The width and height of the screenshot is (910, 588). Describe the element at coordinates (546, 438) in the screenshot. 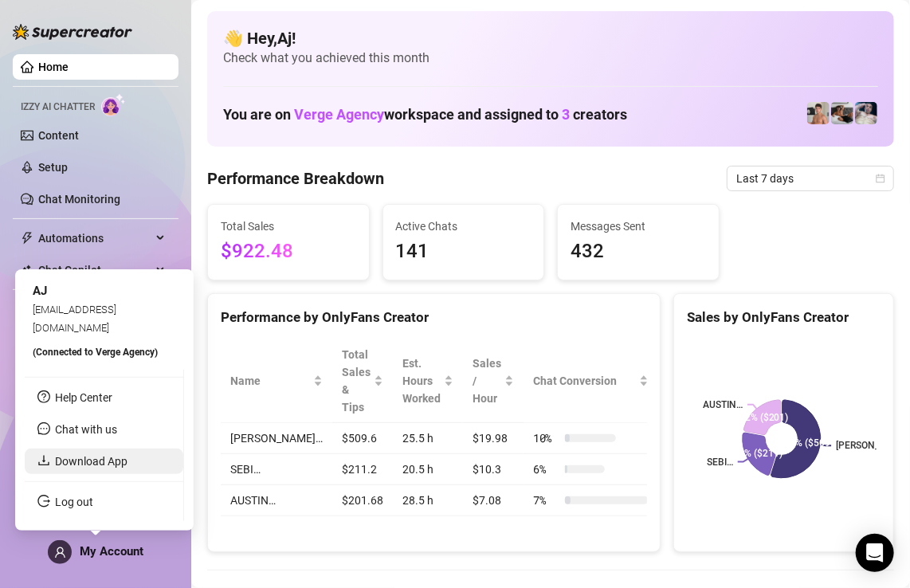

I see `span: 10 %` at that location.